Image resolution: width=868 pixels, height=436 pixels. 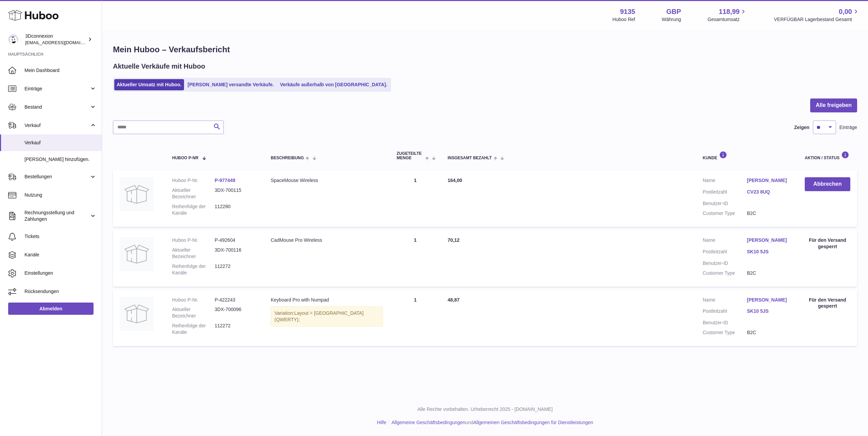 What do you see at coordinates (410, 156) in the screenshot?
I see `span: ZUGETEILTE Menge` at bounding box center [410, 156].